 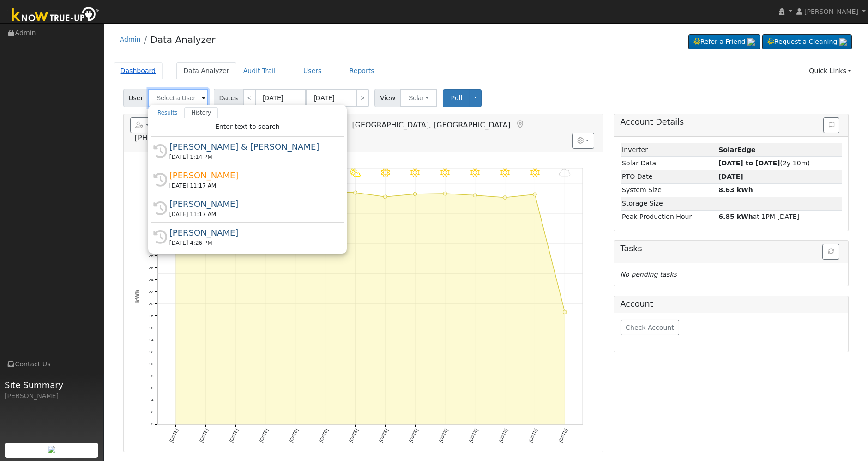 I want to click on text: 12, so click(x=150, y=351).